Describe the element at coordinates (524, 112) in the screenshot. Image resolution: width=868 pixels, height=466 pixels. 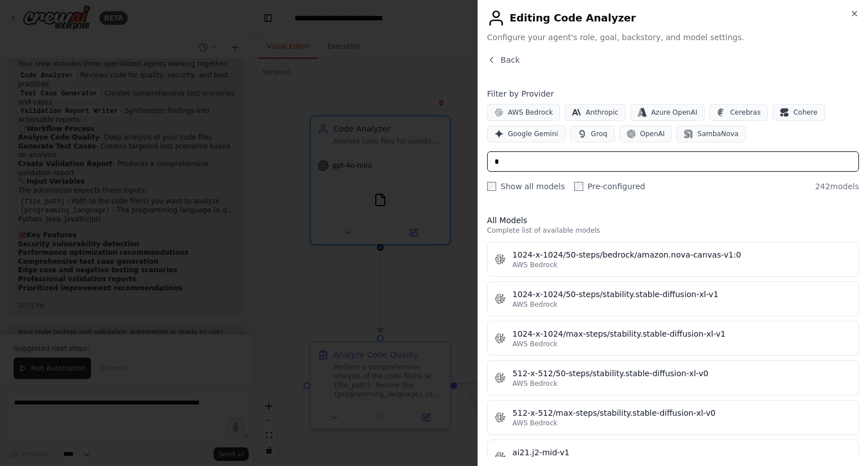
I see `button: AWS Bedrock` at that location.